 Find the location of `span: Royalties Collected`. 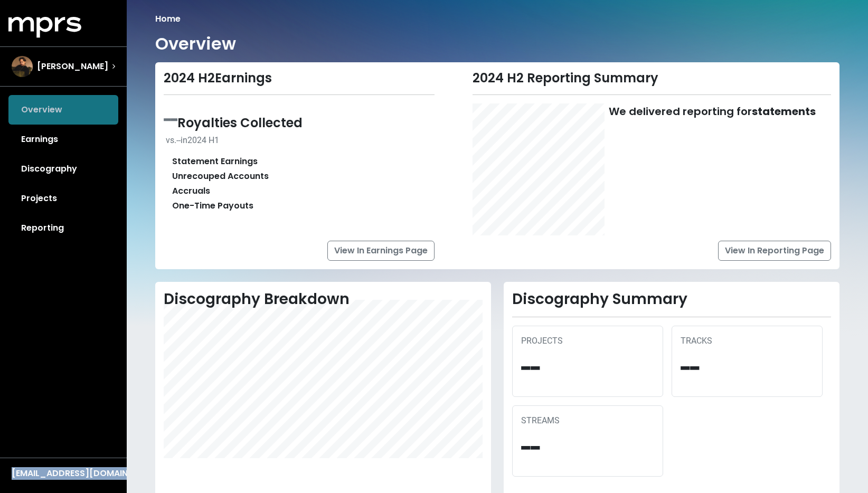

span: Royalties Collected is located at coordinates (240, 123).